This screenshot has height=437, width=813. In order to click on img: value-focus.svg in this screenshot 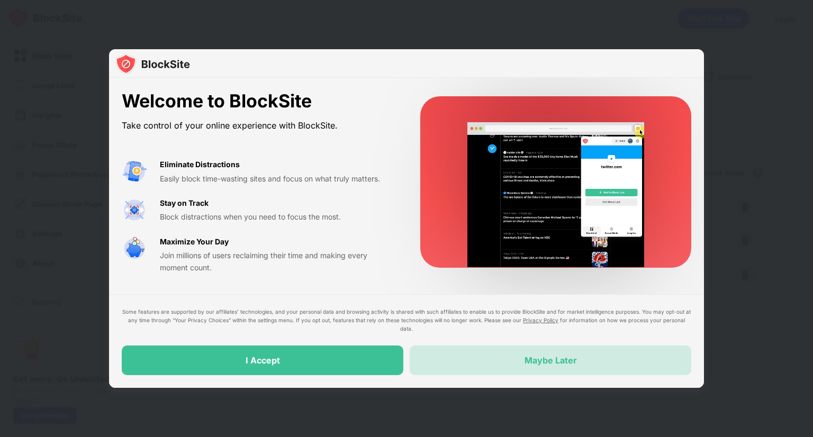, I will do `click(134, 210)`.